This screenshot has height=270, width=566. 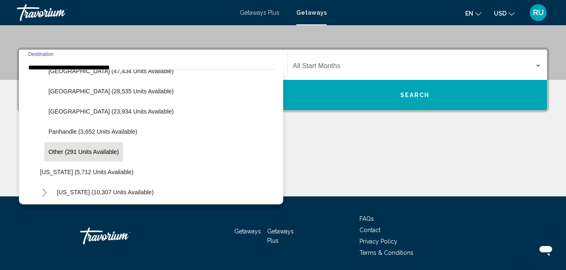 What do you see at coordinates (504, 13) in the screenshot?
I see `button: Change currency` at bounding box center [504, 13].